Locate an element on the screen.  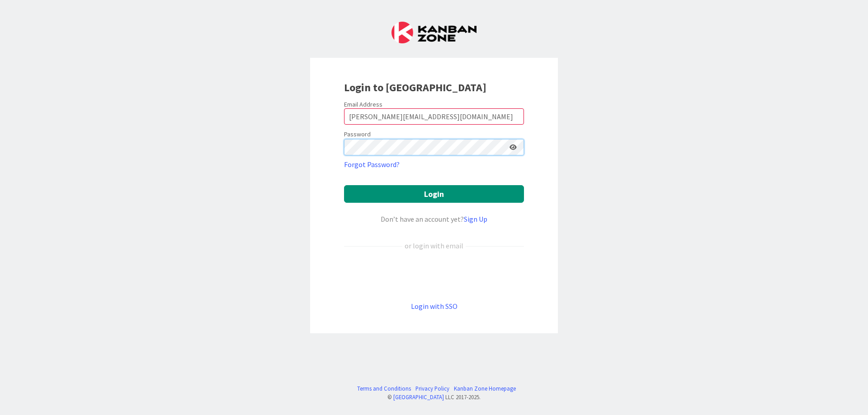
label: Email Address is located at coordinates (363, 104).